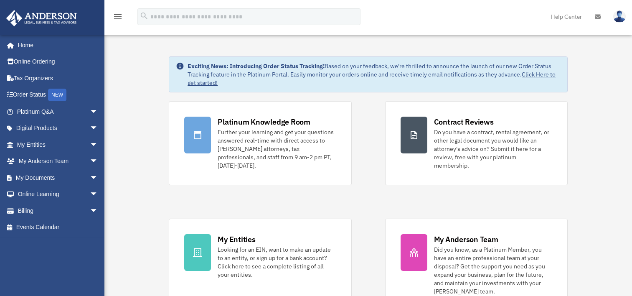 Image resolution: width=632 pixels, height=296 pixels. Describe the element at coordinates (464, 122) in the screenshot. I see `div: Contract Reviews` at that location.